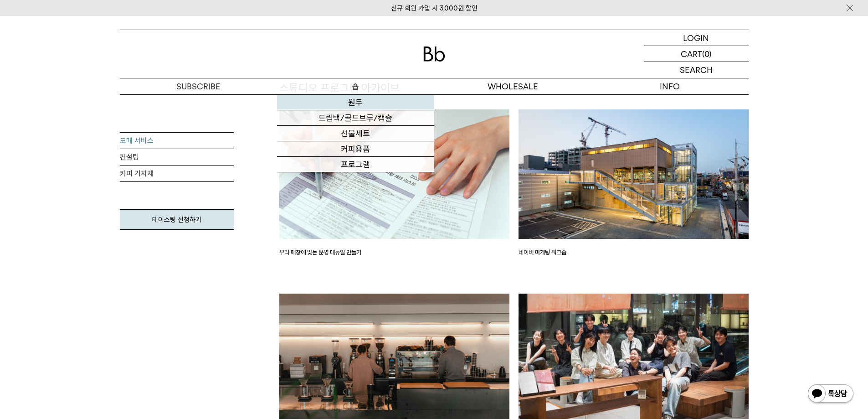 The image size is (868, 419). What do you see at coordinates (356, 149) in the screenshot?
I see `a: 커피용품` at bounding box center [356, 149].